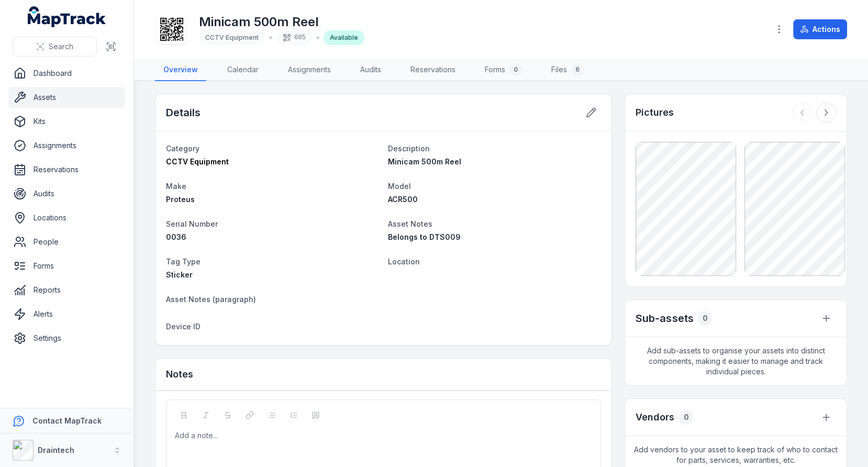  I want to click on strong: Contact MapTrack, so click(67, 421).